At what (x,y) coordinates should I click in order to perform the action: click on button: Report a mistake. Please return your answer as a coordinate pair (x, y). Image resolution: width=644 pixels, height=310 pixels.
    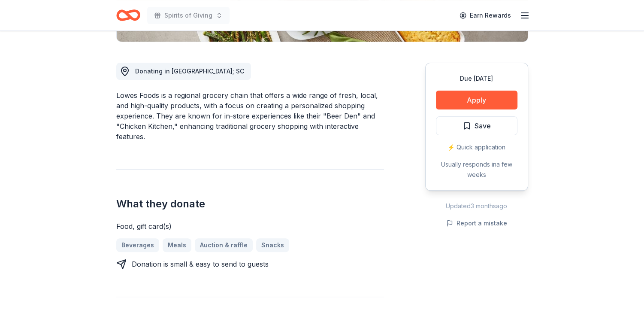
    Looking at the image, I should click on (477, 223).